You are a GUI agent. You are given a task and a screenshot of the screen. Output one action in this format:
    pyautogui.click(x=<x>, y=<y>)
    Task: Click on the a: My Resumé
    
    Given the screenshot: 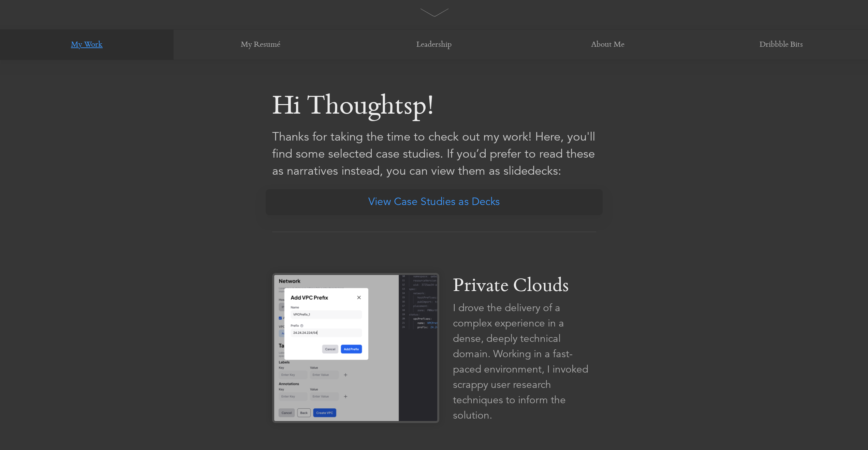 What is the action you would take?
    pyautogui.click(x=260, y=45)
    